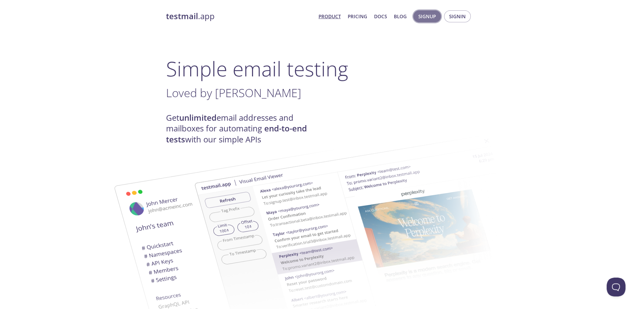  I want to click on a: testmail.app, so click(240, 16).